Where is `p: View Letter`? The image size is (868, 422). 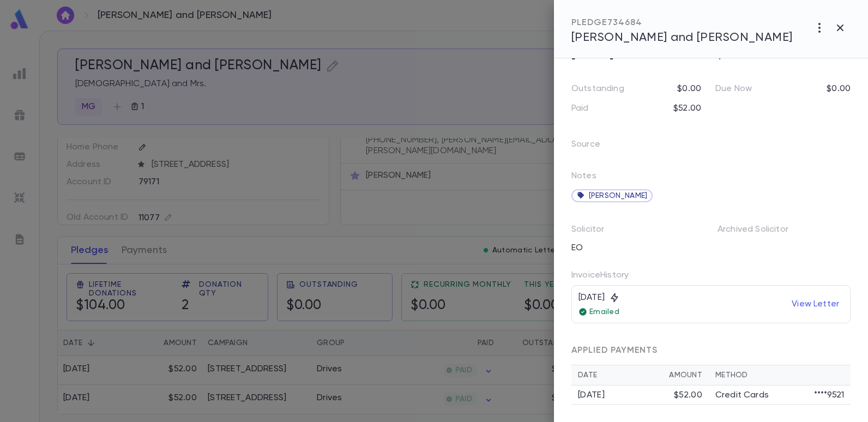
p: View Letter is located at coordinates (815, 304).